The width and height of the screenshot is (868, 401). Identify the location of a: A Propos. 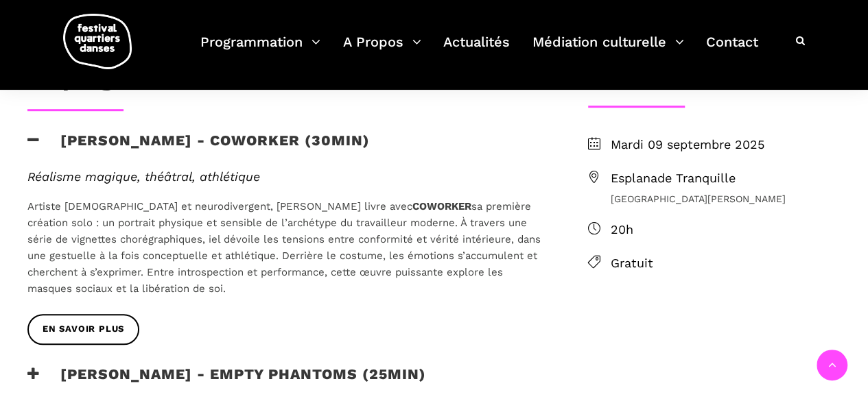
(382, 50).